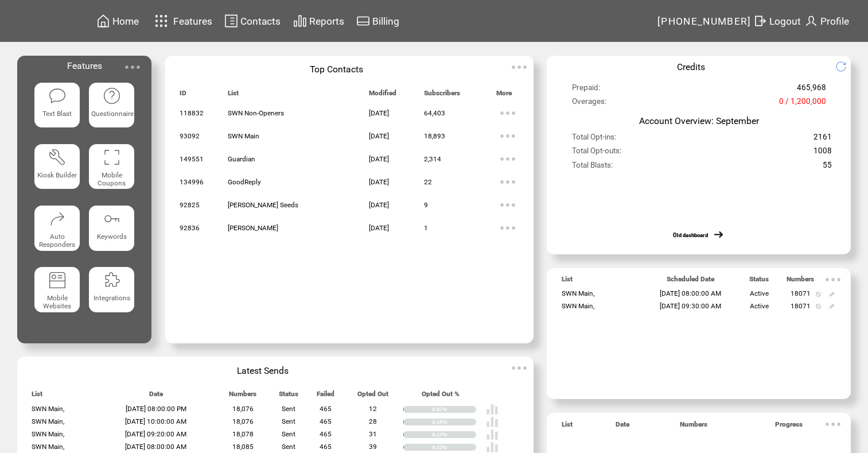 The height and width of the screenshot is (453, 868). Describe the element at coordinates (263, 370) in the screenshot. I see `span: Latest Sends` at that location.